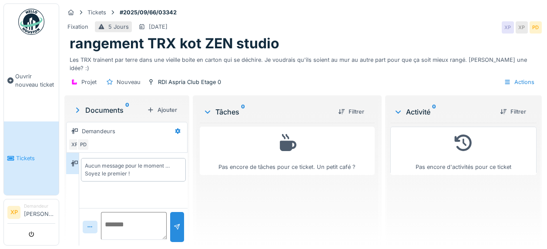 The height and width of the screenshot is (249, 547). I want to click on div: Les TRX trainent par terre dans une vieille boite en carton qui se déchire. Je voudrais qu'ils so..., so click(303, 62).